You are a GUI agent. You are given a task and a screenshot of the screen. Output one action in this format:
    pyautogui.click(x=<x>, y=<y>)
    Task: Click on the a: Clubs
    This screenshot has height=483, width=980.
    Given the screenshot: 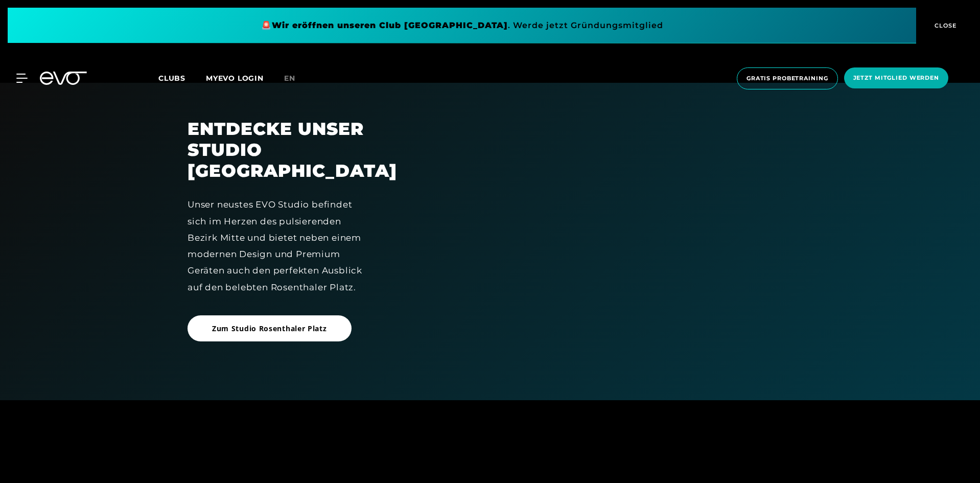 What is the action you would take?
    pyautogui.click(x=182, y=77)
    